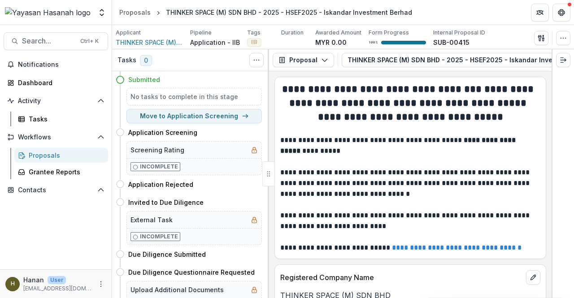 The height and width of the screenshot is (298, 574). Describe the element at coordinates (540, 13) in the screenshot. I see `button: Partners` at that location.